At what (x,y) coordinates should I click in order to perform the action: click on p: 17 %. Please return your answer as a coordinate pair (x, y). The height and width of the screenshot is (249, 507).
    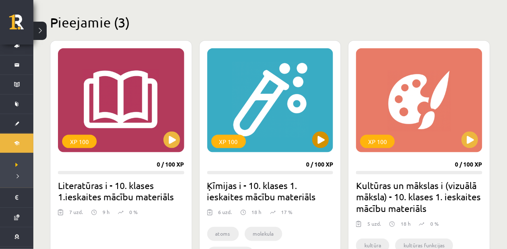
    Looking at the image, I should click on (287, 213).